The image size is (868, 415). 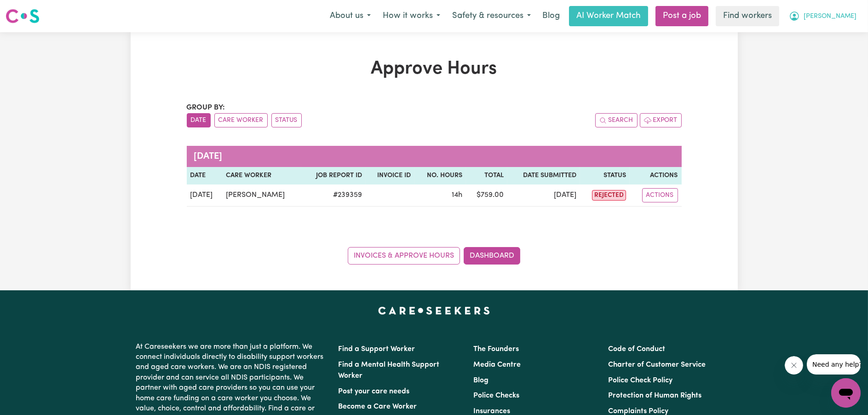 I want to click on button: How it works, so click(x=411, y=16).